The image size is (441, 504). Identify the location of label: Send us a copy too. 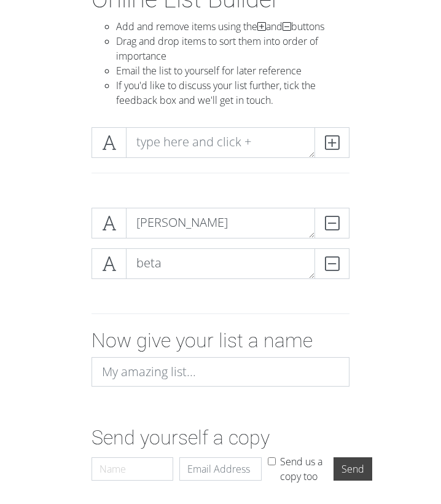
(304, 469).